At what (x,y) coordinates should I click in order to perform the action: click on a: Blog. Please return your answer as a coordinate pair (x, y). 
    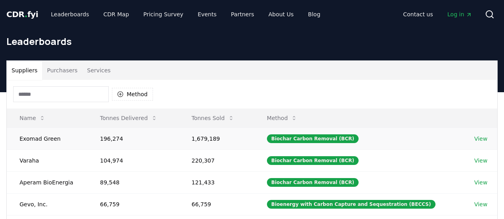
    Looking at the image, I should click on (314, 14).